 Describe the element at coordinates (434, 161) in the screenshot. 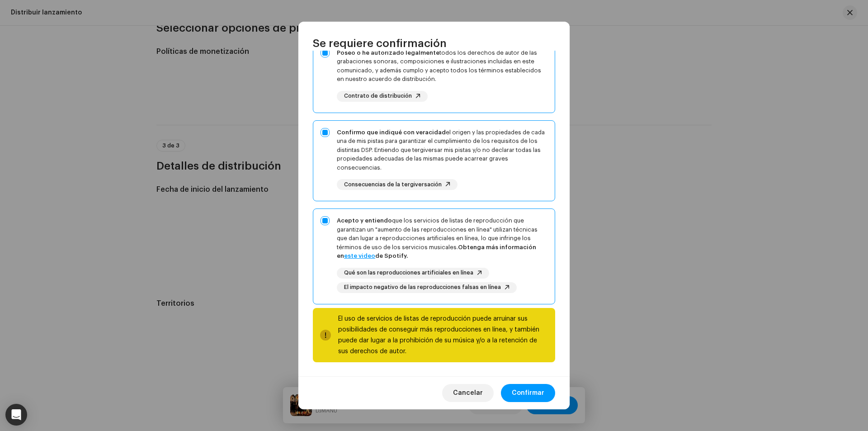

I see `p-togglebutton: Confirmo que indiqué con veracidadel origen y las propiedades de cada una de mis pistas para gara...` at that location.